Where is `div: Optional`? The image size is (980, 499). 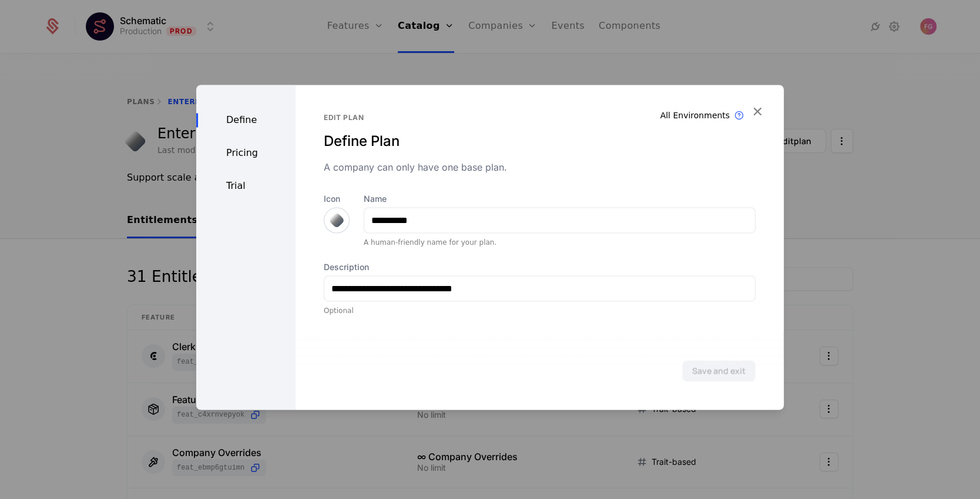 div: Optional is located at coordinates (540, 310).